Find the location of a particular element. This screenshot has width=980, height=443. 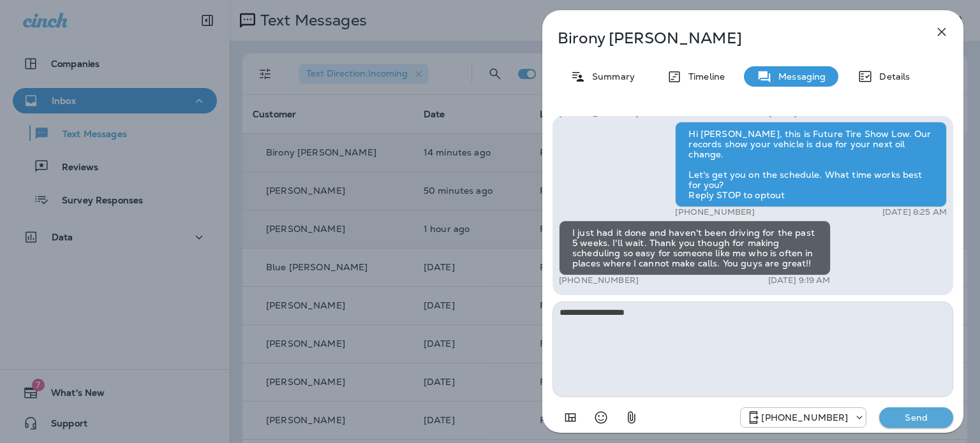

div: +1 (928) 232-1970 is located at coordinates (803, 417).